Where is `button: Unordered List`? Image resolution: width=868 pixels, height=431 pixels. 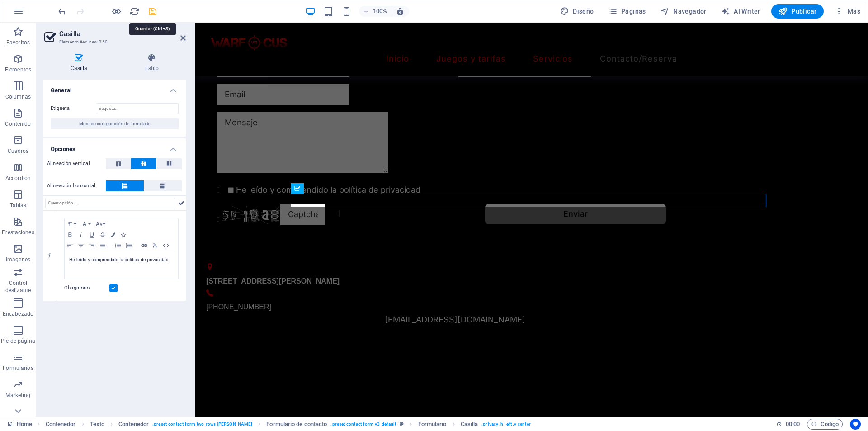
button: Unordered List is located at coordinates (118, 245).